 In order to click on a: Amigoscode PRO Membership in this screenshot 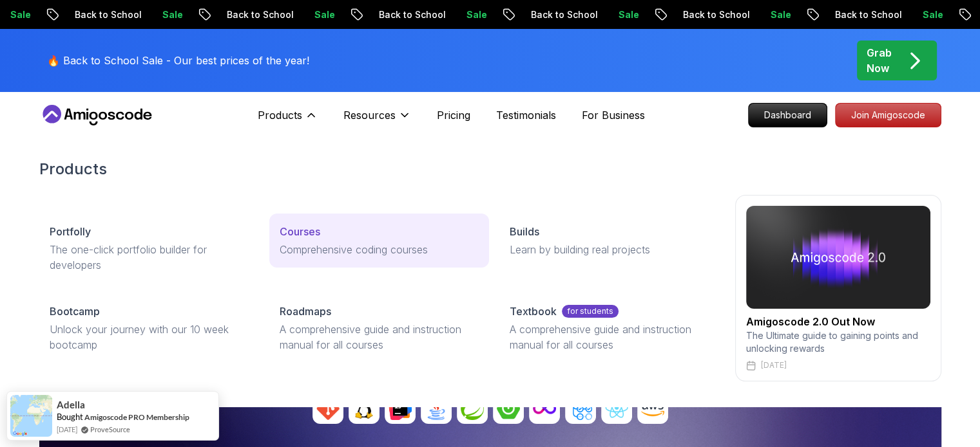, I will do `click(137, 417)`.